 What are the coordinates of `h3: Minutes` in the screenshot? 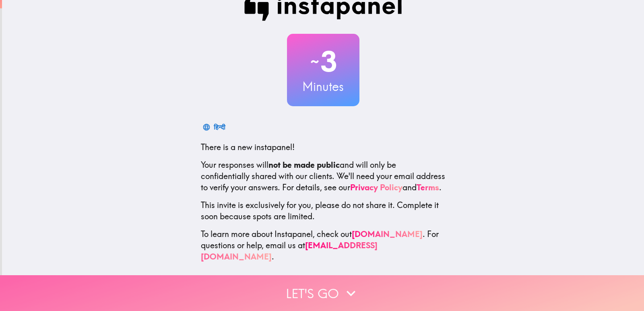 It's located at (323, 86).